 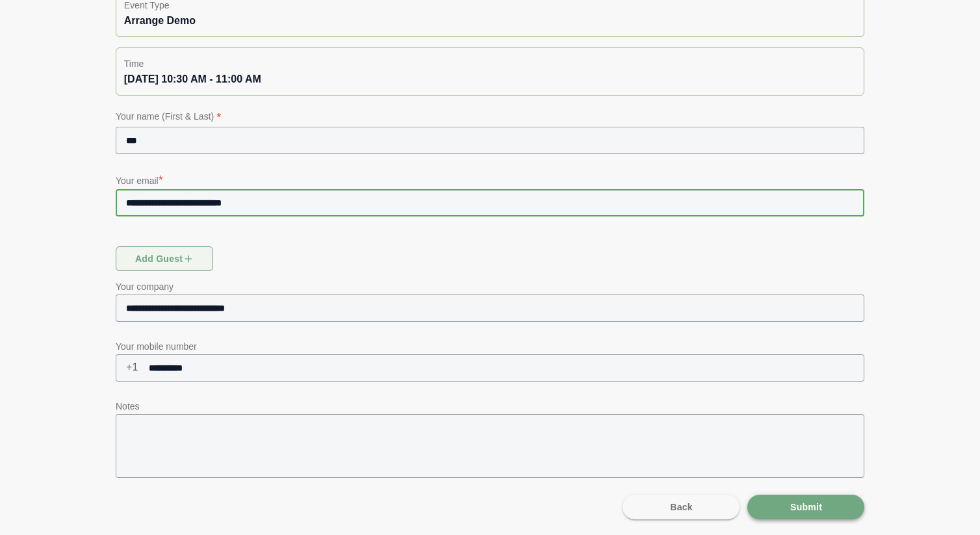 What do you see at coordinates (490, 180) in the screenshot?
I see `p: Your email` at bounding box center [490, 180].